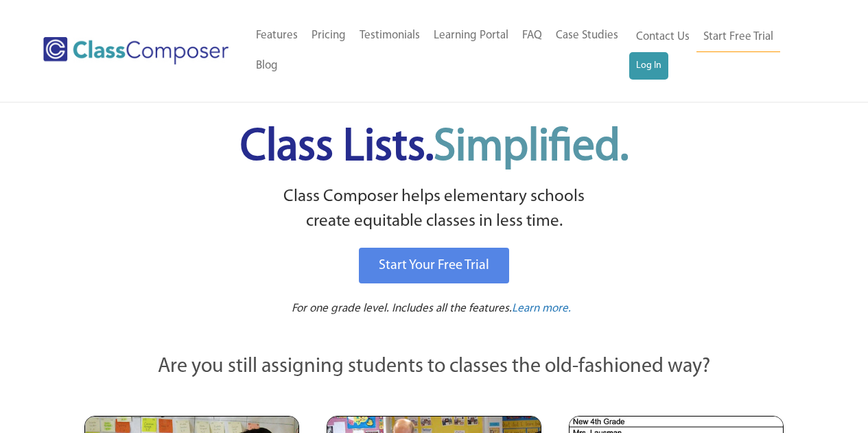 The width and height of the screenshot is (868, 433). Describe the element at coordinates (434, 266) in the screenshot. I see `span: Start Your Free Trial` at that location.